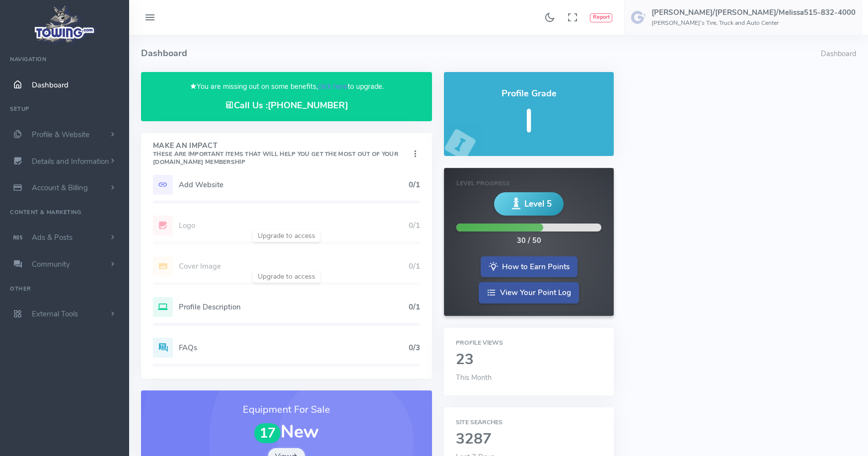 This screenshot has height=456, width=868. What do you see at coordinates (70, 161) in the screenshot?
I see `span: Details and Information` at bounding box center [70, 161].